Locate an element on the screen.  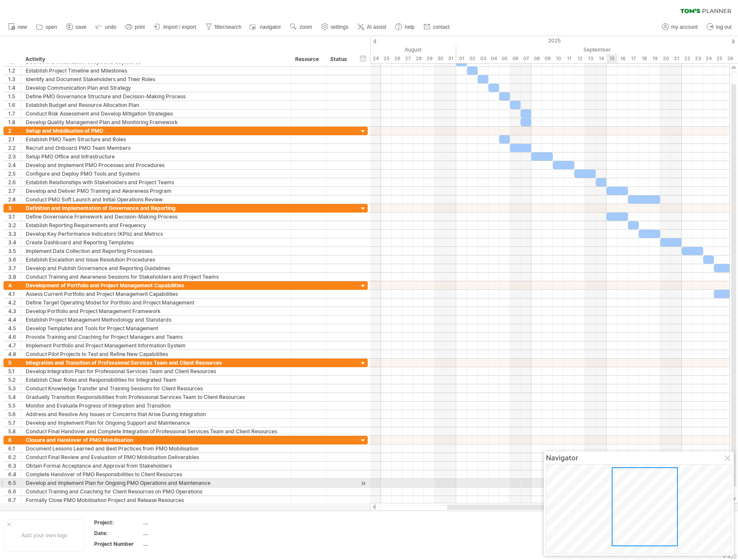
div: v 422 is located at coordinates (730, 556).